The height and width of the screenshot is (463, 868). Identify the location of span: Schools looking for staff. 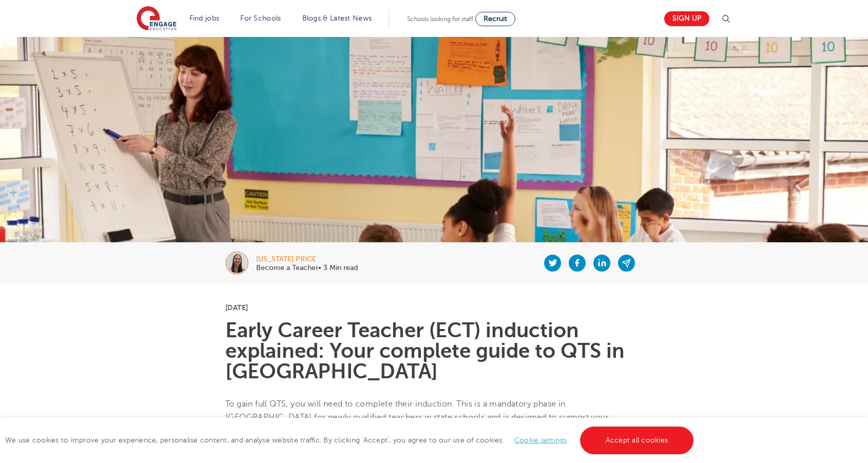
(440, 19).